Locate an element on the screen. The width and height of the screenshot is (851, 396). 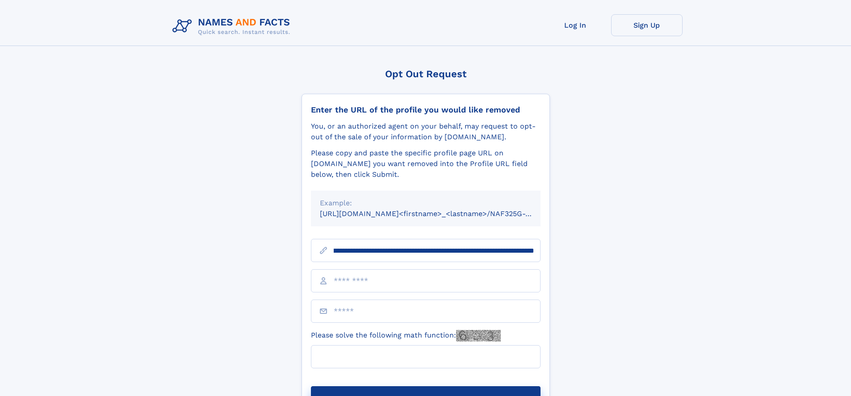
img: Logo Names and Facts is located at coordinates (233, 26).